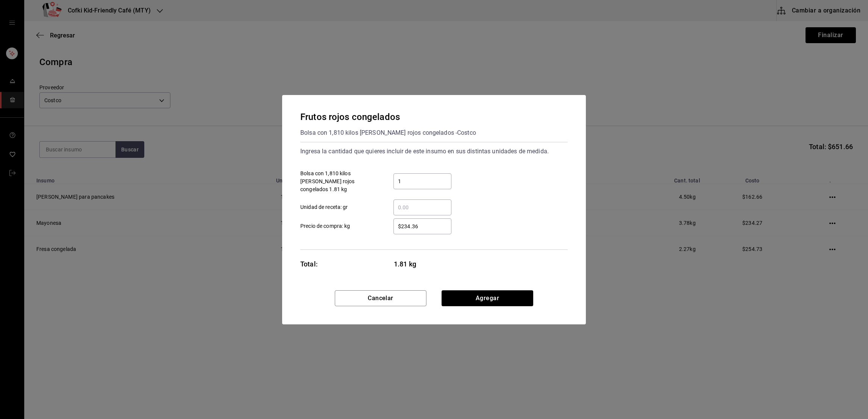  Describe the element at coordinates (324, 207) in the screenshot. I see `span: Unidad de receta: gr` at that location.